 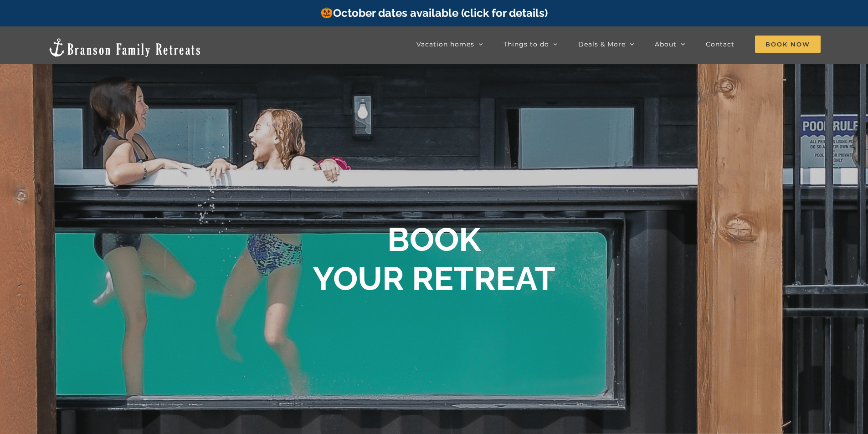 What do you see at coordinates (530, 44) in the screenshot?
I see `a: Things to do` at bounding box center [530, 44].